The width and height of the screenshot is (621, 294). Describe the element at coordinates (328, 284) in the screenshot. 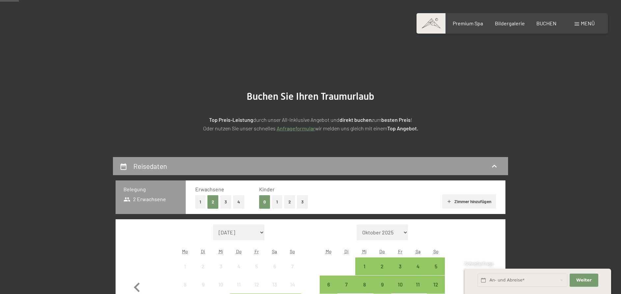

I see `div: Mon Oct 06 2025` at that location.